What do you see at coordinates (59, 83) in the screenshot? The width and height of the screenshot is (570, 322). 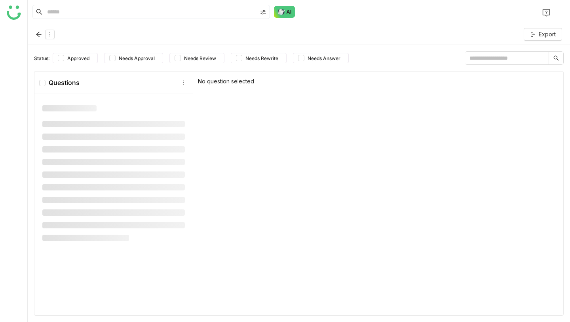 I see `div: Questions` at bounding box center [59, 83].